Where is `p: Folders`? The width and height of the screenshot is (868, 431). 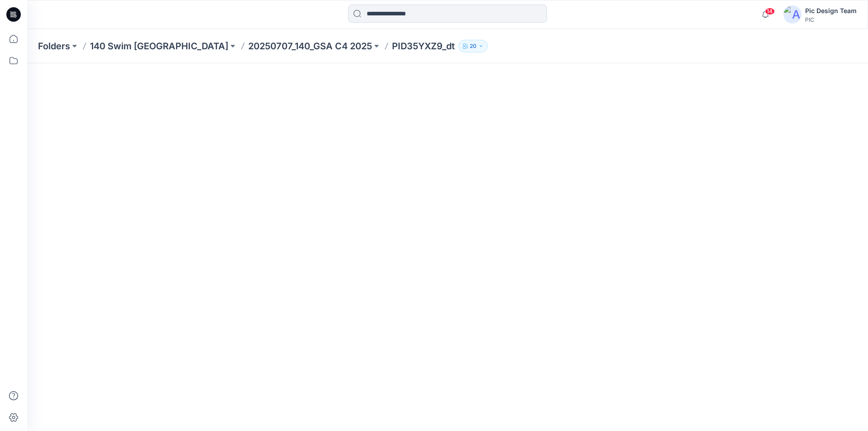 p: Folders is located at coordinates (54, 46).